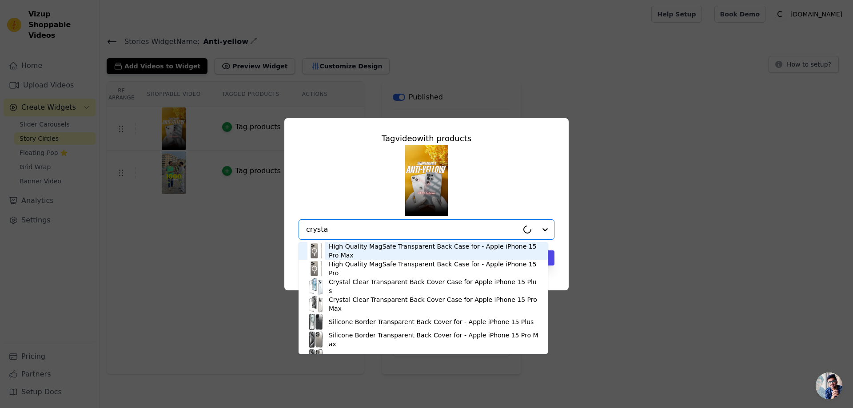 The width and height of the screenshot is (853, 408). I want to click on div: High Quality MagSafe Transparent Back Case for - Apple iPhone 15 Pro Max, so click(433, 251).